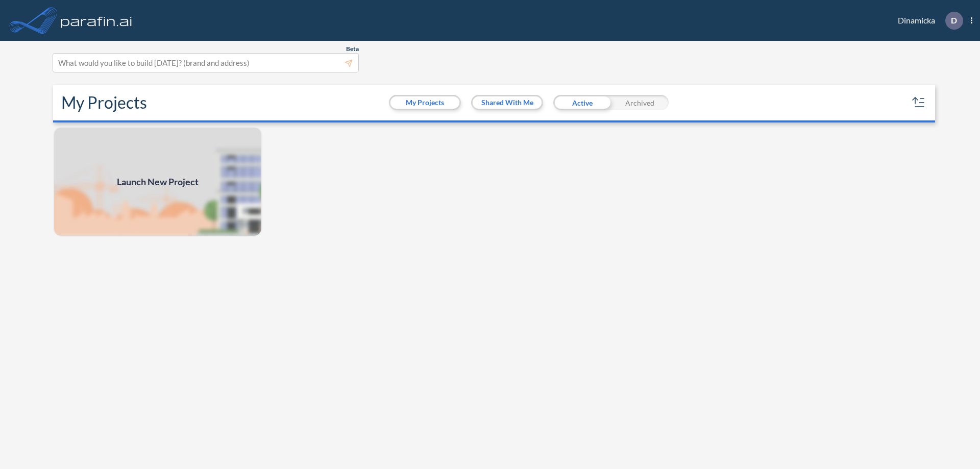 Image resolution: width=980 pixels, height=469 pixels. What do you see at coordinates (640, 103) in the screenshot?
I see `div: Archived` at bounding box center [640, 103].